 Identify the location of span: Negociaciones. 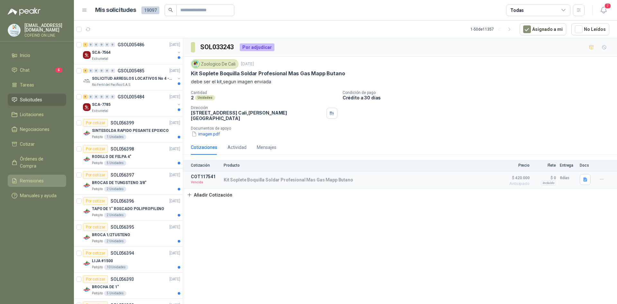
(35, 129).